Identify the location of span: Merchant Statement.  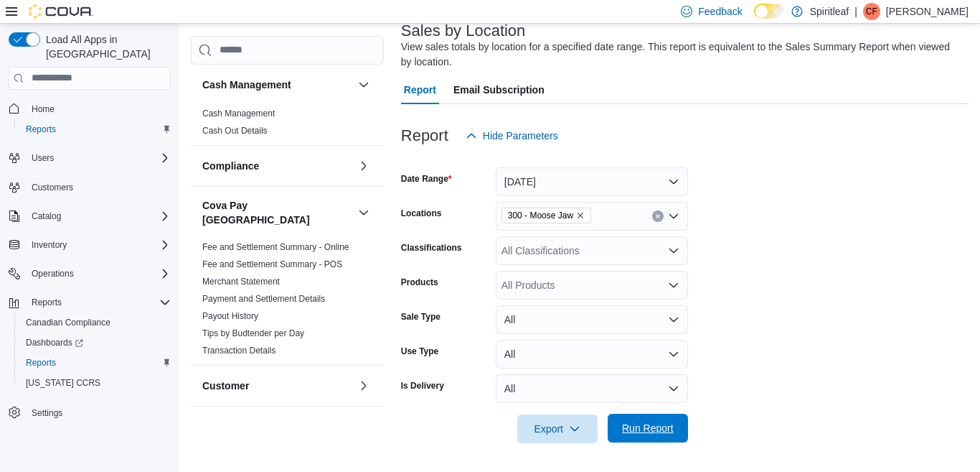
(241, 282).